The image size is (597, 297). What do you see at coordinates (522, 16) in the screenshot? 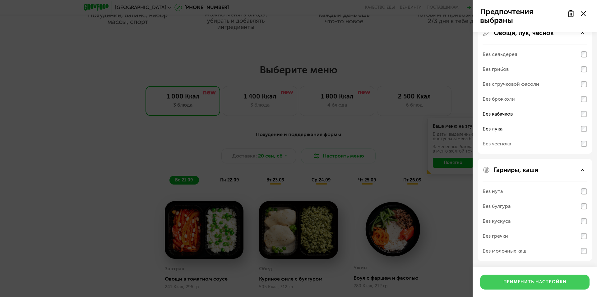
I see `p: Предпочтения выбраны` at bounding box center [522, 16].